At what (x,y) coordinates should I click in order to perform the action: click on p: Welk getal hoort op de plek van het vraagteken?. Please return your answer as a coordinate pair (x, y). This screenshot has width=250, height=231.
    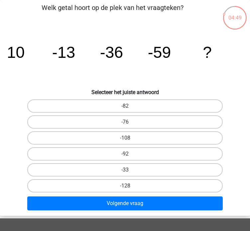
    Looking at the image, I should click on (113, 13).